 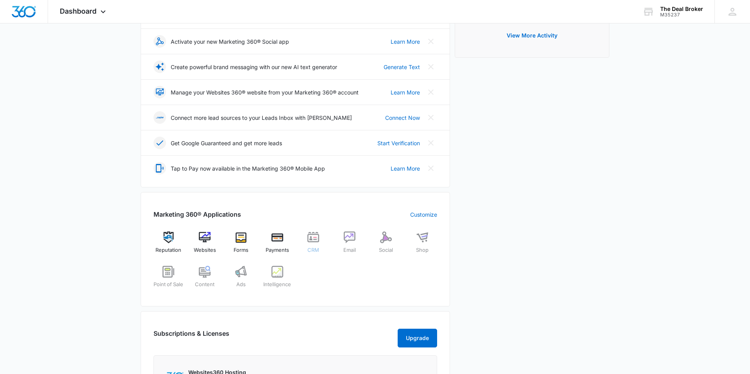 I want to click on p: Manage your Websites 360® website from your Marketing 360® account, so click(x=264, y=92).